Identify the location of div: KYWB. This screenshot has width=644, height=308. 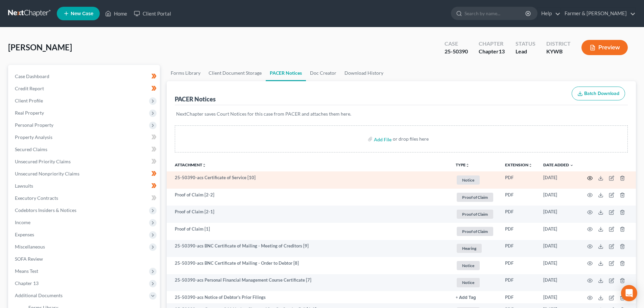
(558, 51).